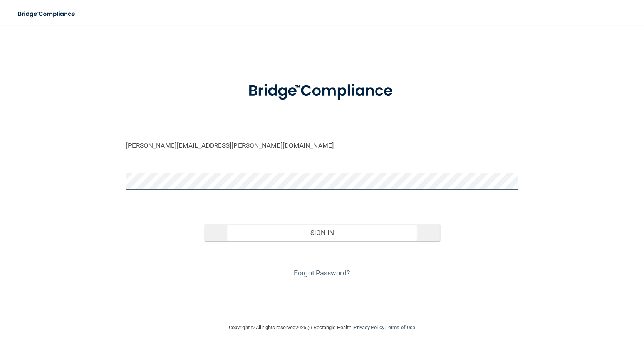 The height and width of the screenshot is (348, 644). Describe the element at coordinates (322, 273) in the screenshot. I see `a: Forgot Password?` at that location.